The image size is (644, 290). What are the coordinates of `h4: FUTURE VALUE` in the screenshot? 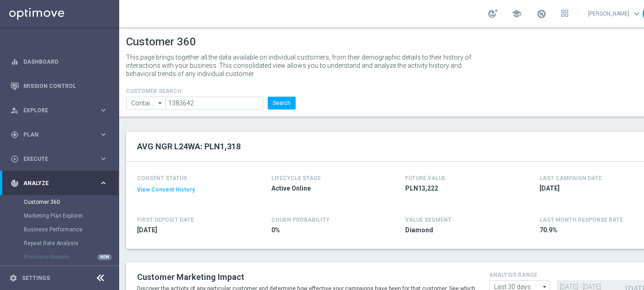 It's located at (425, 178).